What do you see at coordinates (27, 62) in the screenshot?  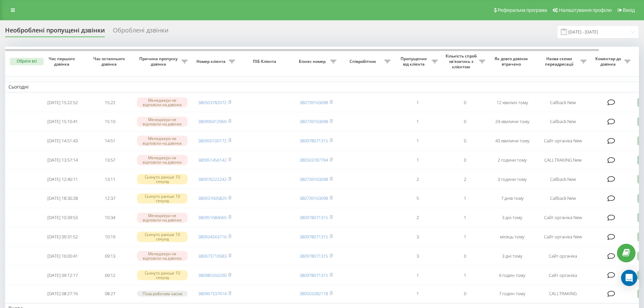 I see `button: Обрати всі` at bounding box center [27, 62].